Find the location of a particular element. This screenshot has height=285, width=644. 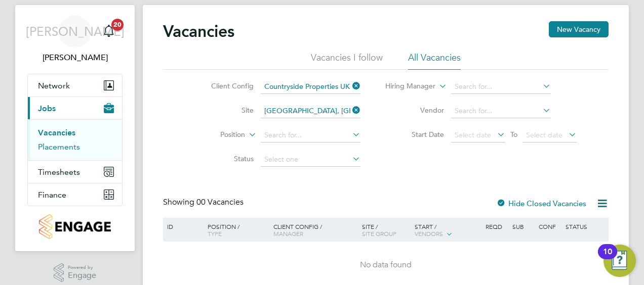

span: Network is located at coordinates (54, 86).